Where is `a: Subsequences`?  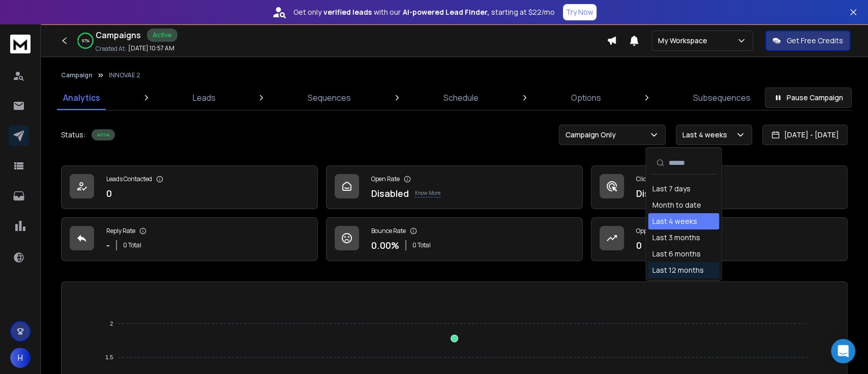 a: Subsequences is located at coordinates (721, 98).